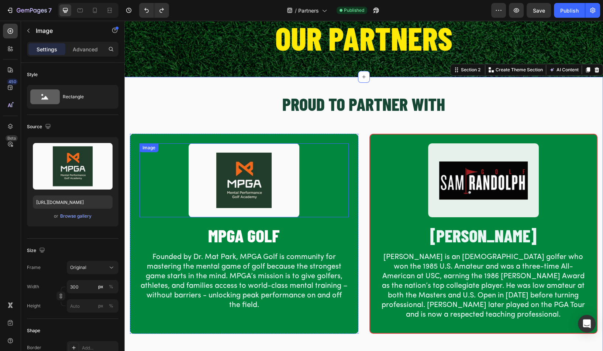  Describe the element at coordinates (85, 97) in the screenshot. I see `div: Rectangle` at that location.